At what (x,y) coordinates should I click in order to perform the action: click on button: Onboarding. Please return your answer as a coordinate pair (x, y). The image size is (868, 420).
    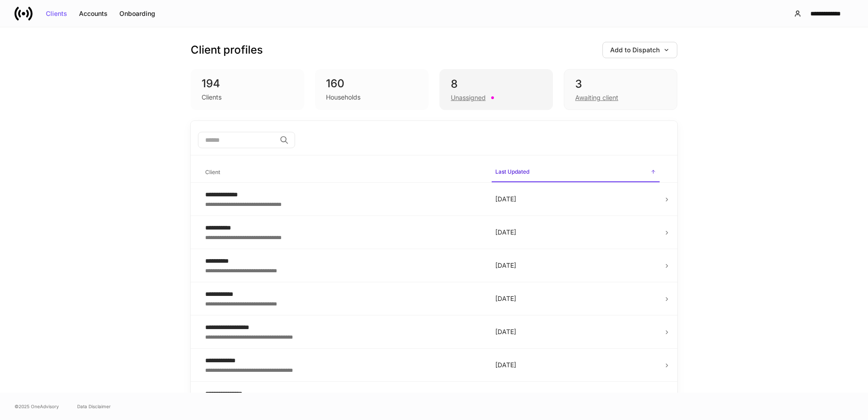
    Looking at the image, I should click on (137, 14).